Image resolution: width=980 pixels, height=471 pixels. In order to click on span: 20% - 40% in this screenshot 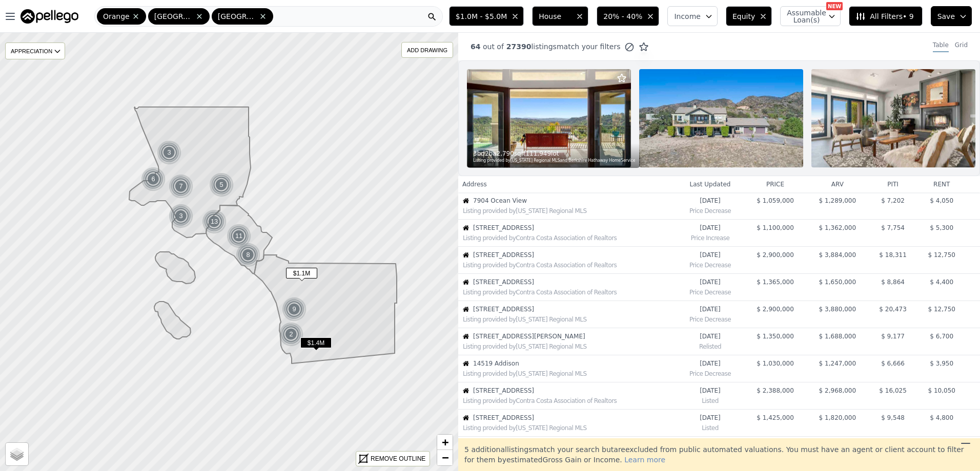, I will do `click(622, 17)`.